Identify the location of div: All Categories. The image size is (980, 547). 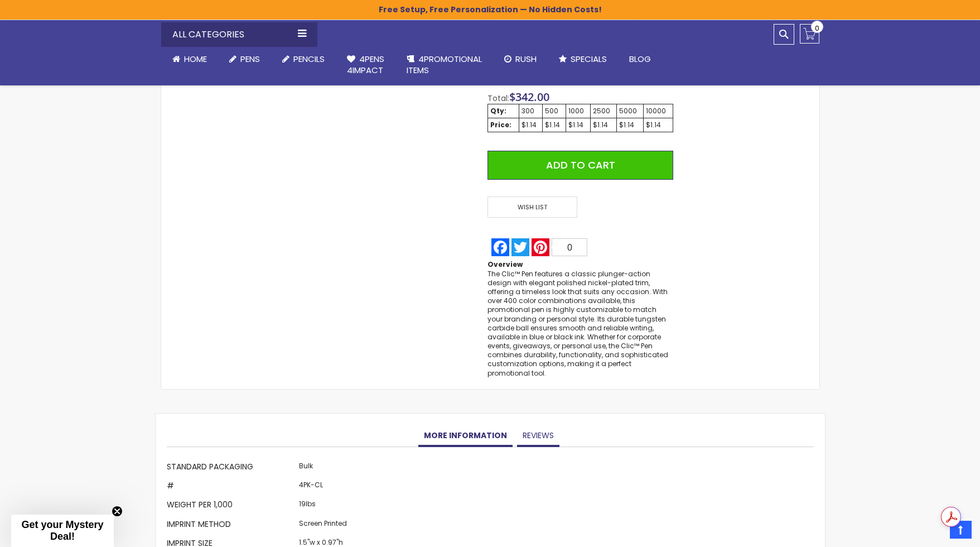
(240, 34).